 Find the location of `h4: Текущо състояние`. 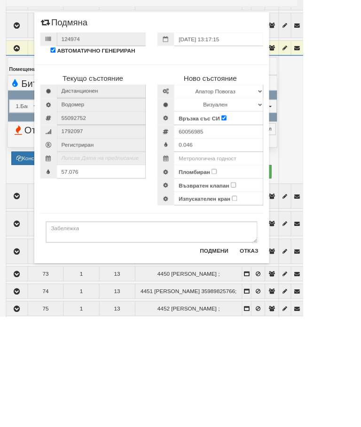

h4: Текущо състояние is located at coordinates (111, 143).